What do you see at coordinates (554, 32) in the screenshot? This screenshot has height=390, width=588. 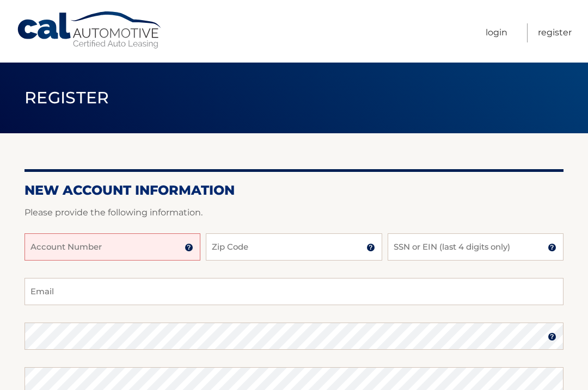 I see `a: Register` at bounding box center [554, 32].